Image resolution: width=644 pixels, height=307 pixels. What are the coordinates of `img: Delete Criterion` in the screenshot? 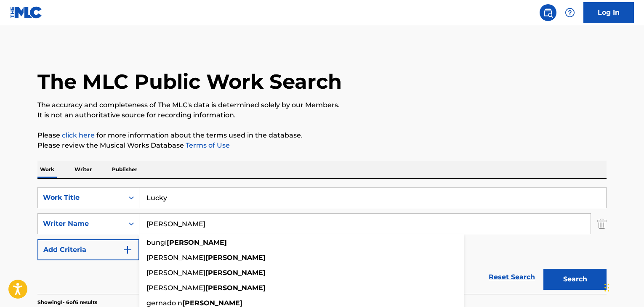 It's located at (602, 224).